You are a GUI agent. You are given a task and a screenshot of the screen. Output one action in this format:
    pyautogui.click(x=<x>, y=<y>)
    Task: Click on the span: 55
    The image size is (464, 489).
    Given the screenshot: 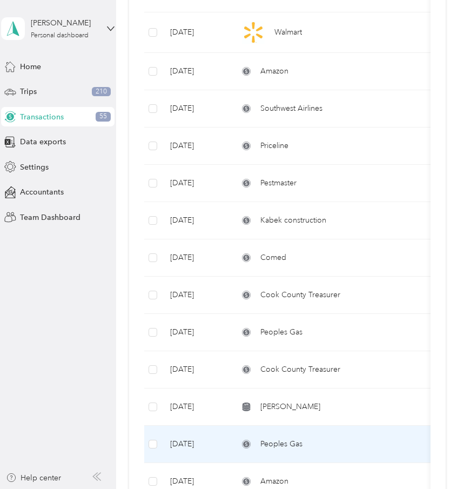 What is the action you would take?
    pyautogui.click(x=103, y=117)
    